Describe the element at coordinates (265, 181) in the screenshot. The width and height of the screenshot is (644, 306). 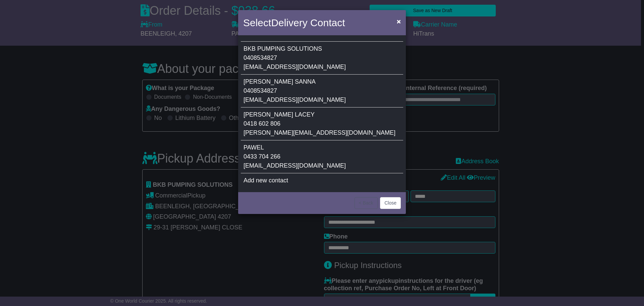
I see `span: Add new contact` at that location.